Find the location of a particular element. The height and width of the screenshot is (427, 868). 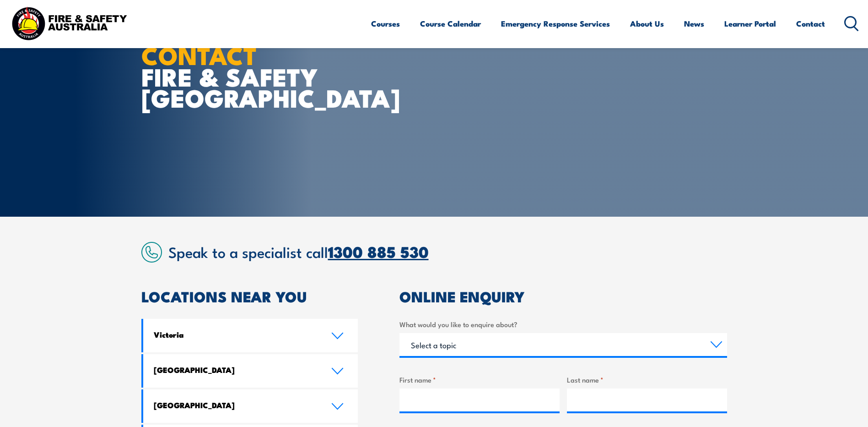

a: Course Calendar is located at coordinates (451, 23).